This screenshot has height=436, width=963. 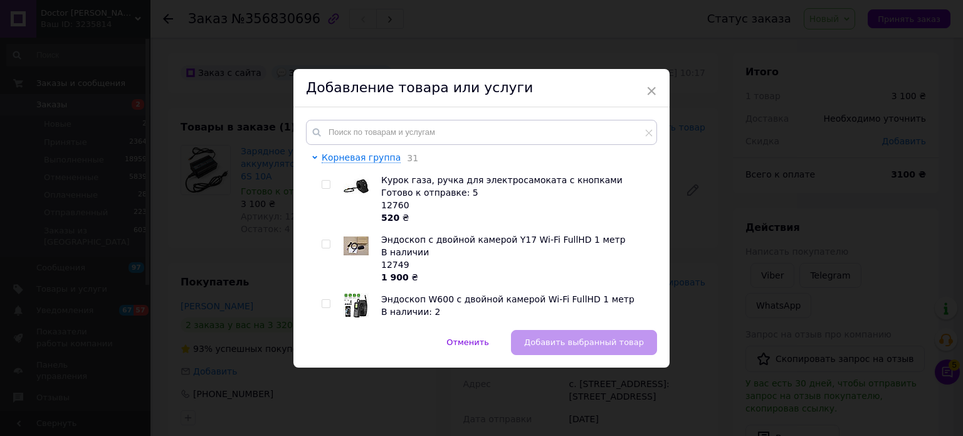 What do you see at coordinates (502, 180) in the screenshot?
I see `span: Курок газа, ручка для электросамоката с кнопками` at bounding box center [502, 180].